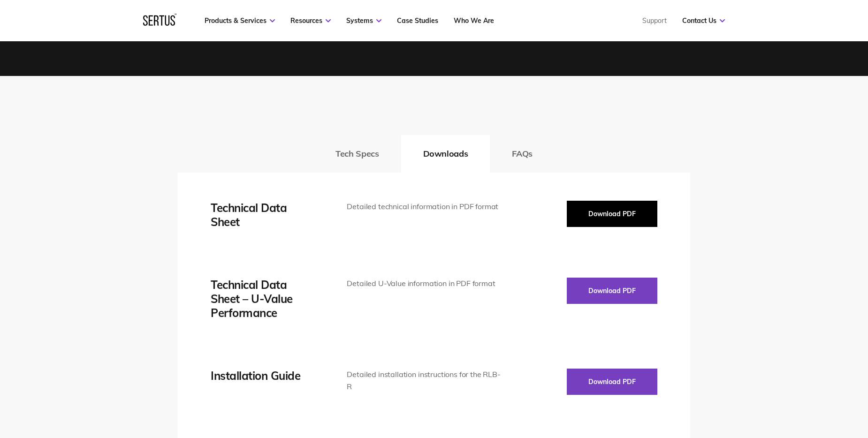 The image size is (868, 438). What do you see at coordinates (424, 207) in the screenshot?
I see `div: Detailed technical information in PDF format` at bounding box center [424, 207].